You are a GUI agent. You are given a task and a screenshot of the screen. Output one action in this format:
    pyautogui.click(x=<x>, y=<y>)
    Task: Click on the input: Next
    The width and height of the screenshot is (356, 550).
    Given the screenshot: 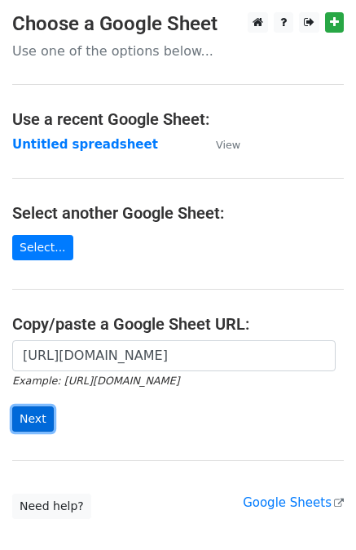 What is the action you would take?
    pyautogui.click(x=33, y=418)
    